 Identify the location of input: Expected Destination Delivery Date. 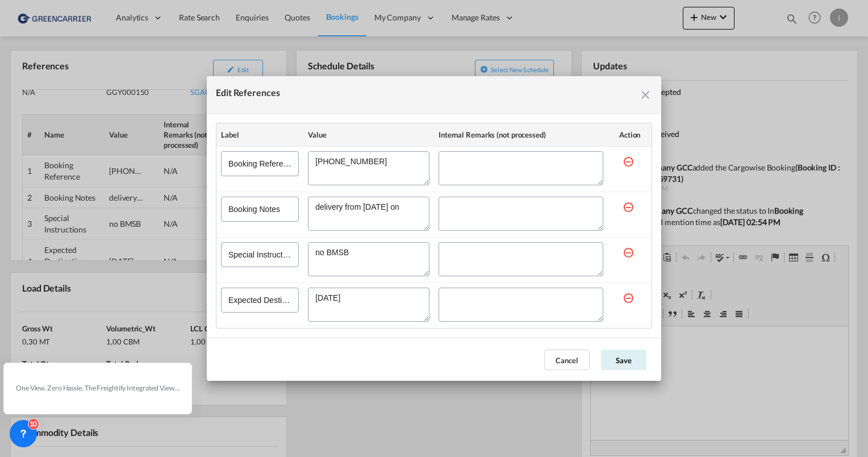
(260, 300).